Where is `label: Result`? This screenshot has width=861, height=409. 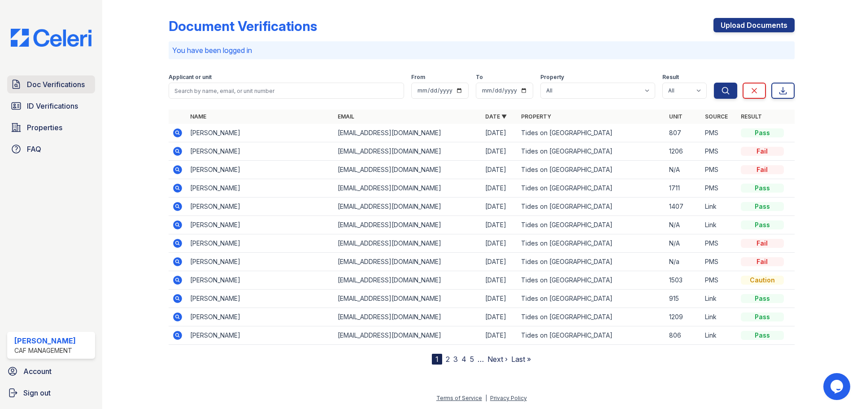
label: Result is located at coordinates (671, 77).